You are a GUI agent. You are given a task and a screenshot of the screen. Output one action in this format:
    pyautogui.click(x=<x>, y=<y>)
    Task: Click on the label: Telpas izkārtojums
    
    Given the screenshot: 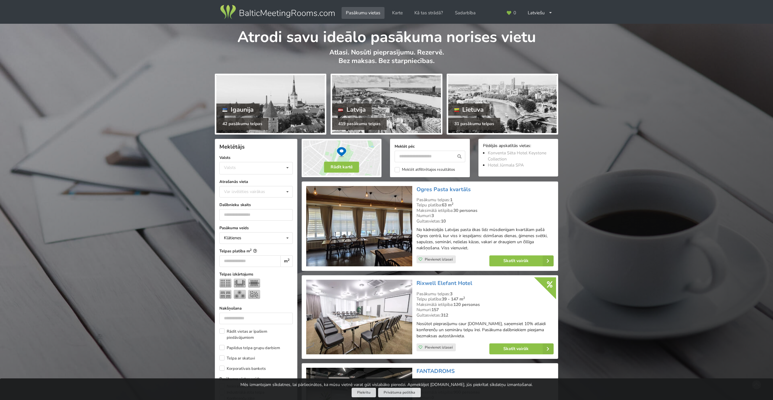 What is the action you would take?
    pyautogui.click(x=256, y=274)
    